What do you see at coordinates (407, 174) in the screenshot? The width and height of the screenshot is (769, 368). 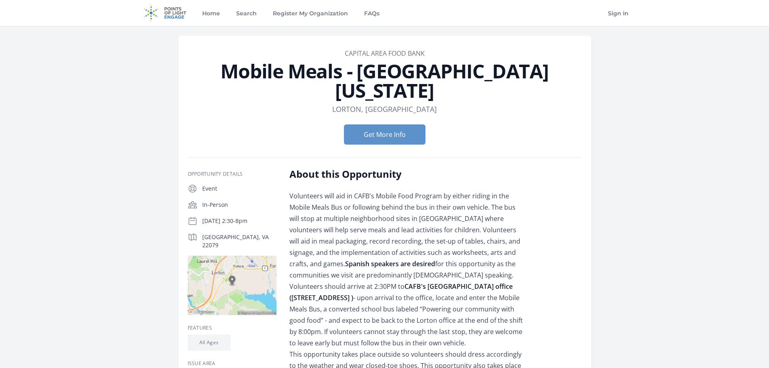 I see `h2: About this Opportunity` at bounding box center [407, 174].